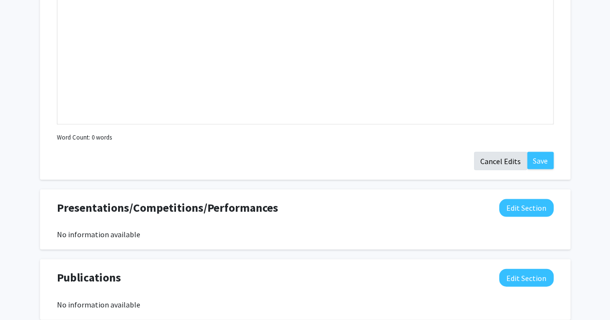 The image size is (610, 320). I want to click on button: Edit Publications, so click(526, 278).